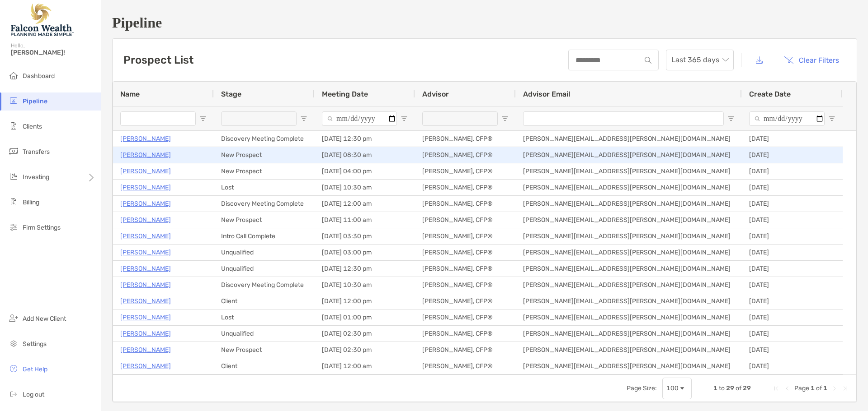 The width and height of the screenshot is (868, 411). What do you see at coordinates (13, 202) in the screenshot?
I see `img: billing icon` at bounding box center [13, 202].